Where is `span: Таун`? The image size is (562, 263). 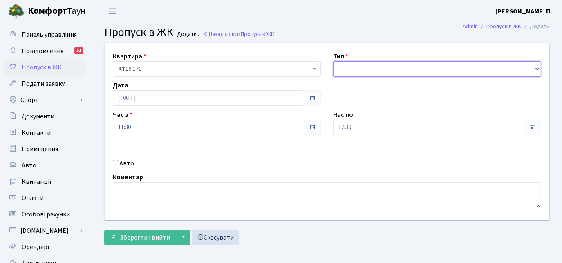 span: Таун is located at coordinates (57, 11).